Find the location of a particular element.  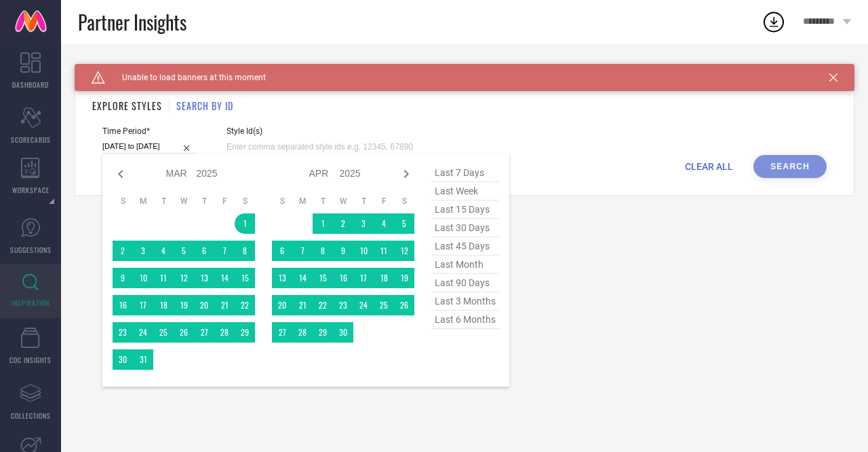

td: Tue Mar 11 2025 is located at coordinates (163, 277).